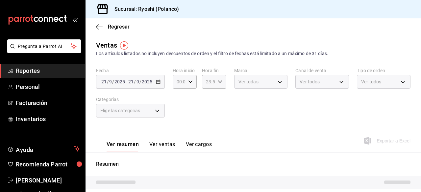 Image resolution: width=421 pixels, height=192 pixels. I want to click on div: navigation tabs, so click(159, 147).